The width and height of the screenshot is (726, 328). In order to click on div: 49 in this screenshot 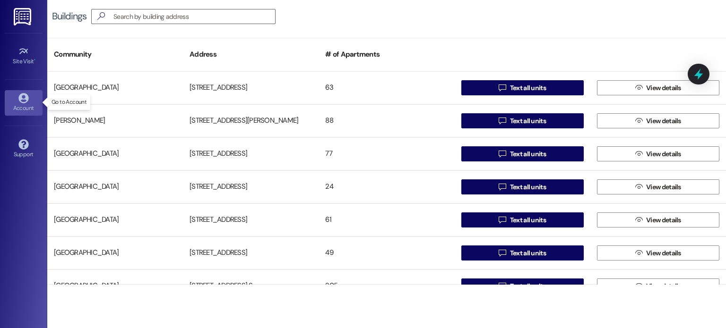, I will do `click(386, 253)`.